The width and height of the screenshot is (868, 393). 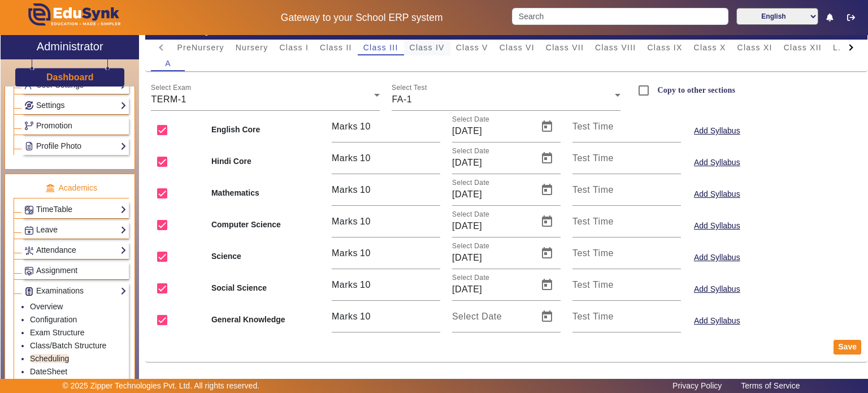 I want to click on span: Class I, so click(x=295, y=48).